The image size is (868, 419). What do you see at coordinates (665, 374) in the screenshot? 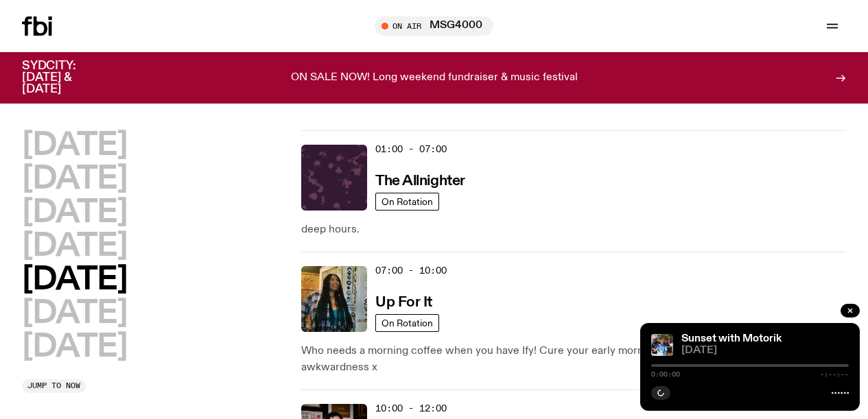
I see `span: 0:00:00` at bounding box center [665, 374].